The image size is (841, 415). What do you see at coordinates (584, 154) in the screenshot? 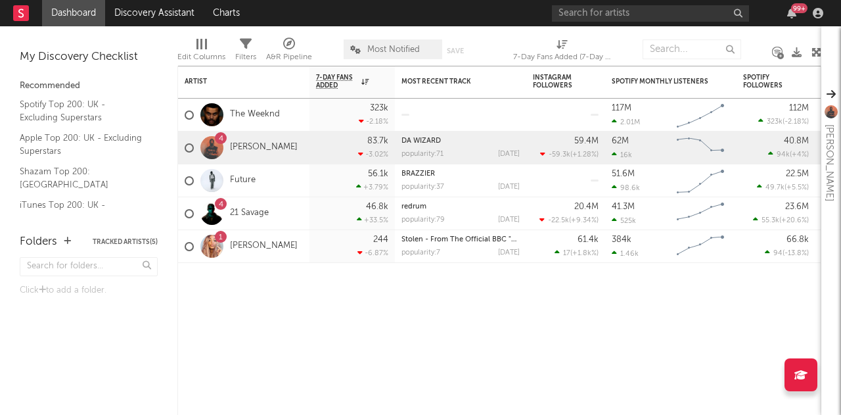
I see `span: +1.28 %` at bounding box center [584, 154].